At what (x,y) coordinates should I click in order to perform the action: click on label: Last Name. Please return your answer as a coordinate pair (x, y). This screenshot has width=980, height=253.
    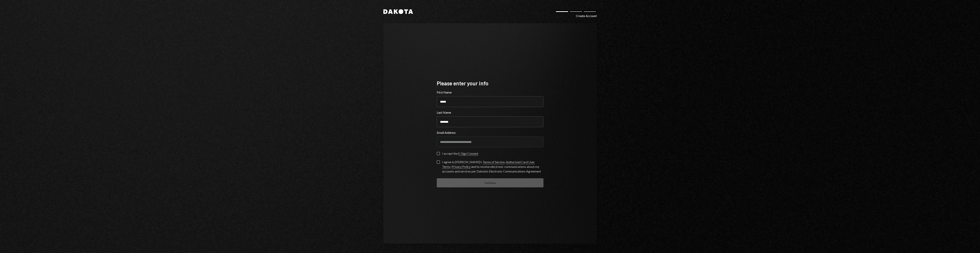
    Looking at the image, I should click on (490, 112).